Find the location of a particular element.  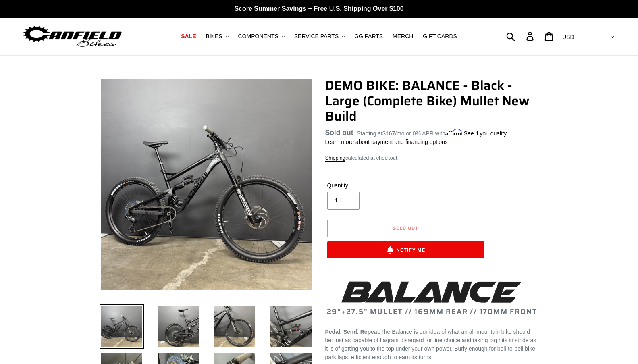

img: Canfield Bikes is located at coordinates (73, 36).